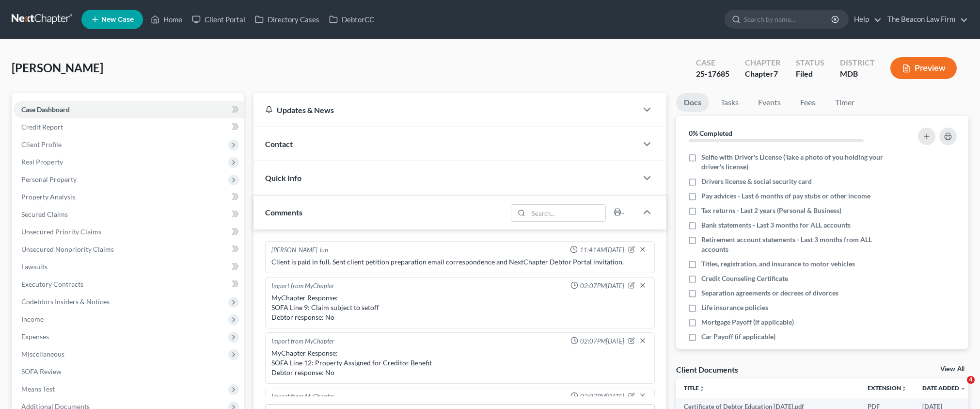 This screenshot has height=409, width=980. I want to click on span: Comments, so click(284, 212).